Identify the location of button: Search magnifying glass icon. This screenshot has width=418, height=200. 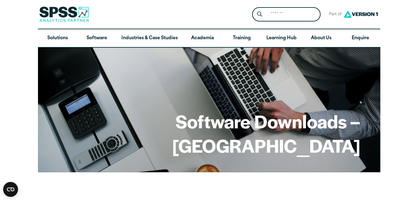
(260, 14).